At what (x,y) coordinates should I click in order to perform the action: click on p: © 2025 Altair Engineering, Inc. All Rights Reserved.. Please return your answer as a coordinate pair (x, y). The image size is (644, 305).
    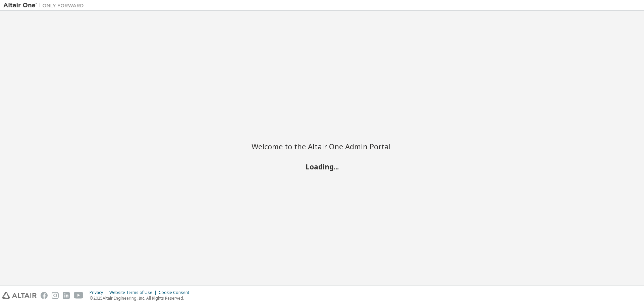
    Looking at the image, I should click on (141, 298).